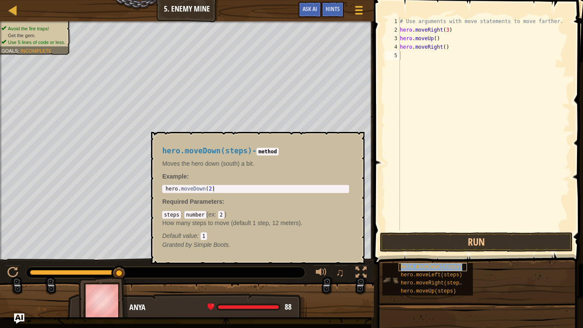 The height and width of the screenshot is (328, 583). Describe the element at coordinates (192, 201) in the screenshot. I see `span: Required Parameters` at that location.